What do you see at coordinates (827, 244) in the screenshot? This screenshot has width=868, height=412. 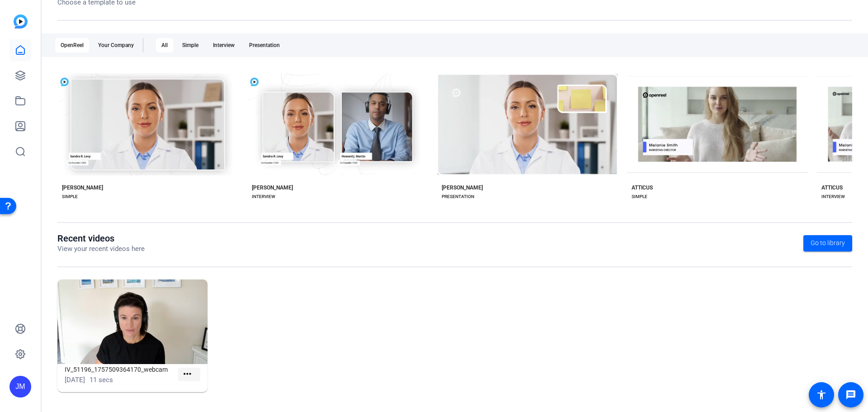 I see `a: Go to library` at bounding box center [827, 244].